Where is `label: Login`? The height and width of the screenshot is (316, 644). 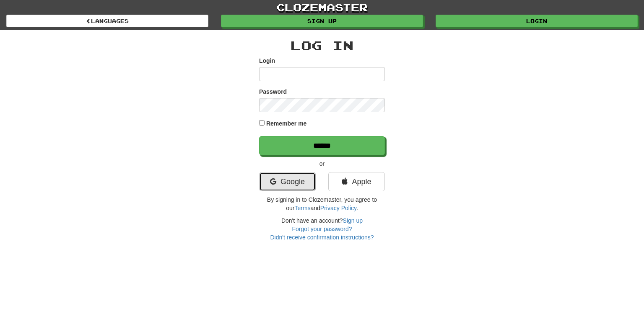 label: Login is located at coordinates (267, 60).